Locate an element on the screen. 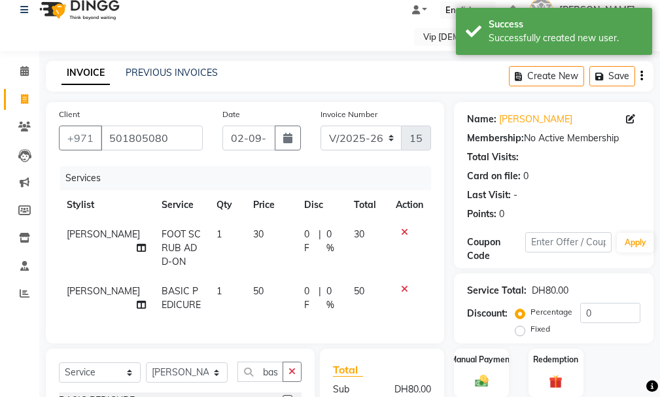 Image resolution: width=660 pixels, height=397 pixels. th: Price is located at coordinates (271, 205).